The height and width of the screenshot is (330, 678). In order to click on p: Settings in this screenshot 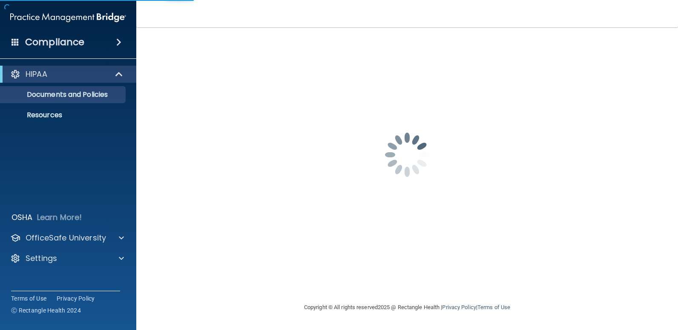, I will do `click(41, 258)`.